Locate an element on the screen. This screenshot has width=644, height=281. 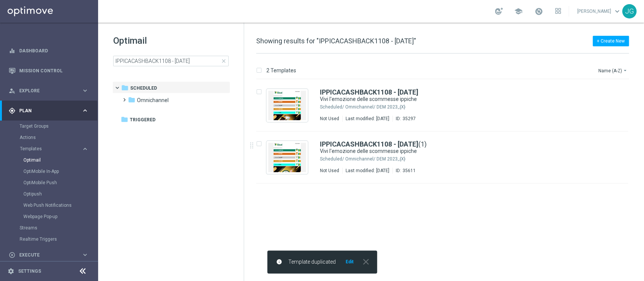
span: Explore is located at coordinates (50, 91).